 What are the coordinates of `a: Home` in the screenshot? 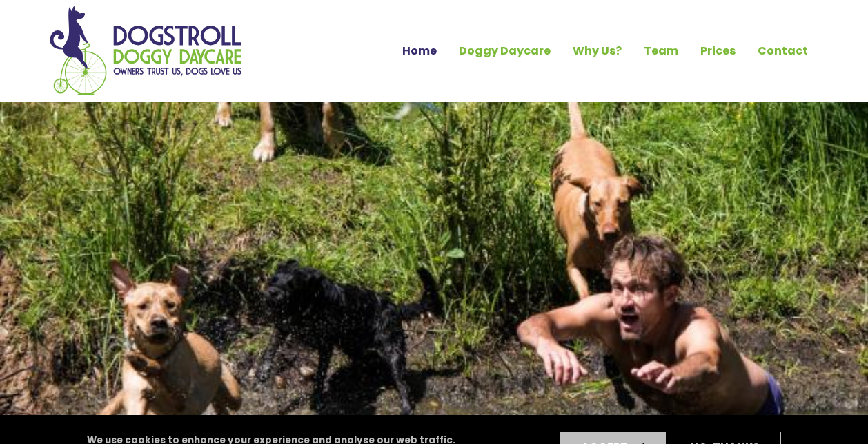 It's located at (420, 51).